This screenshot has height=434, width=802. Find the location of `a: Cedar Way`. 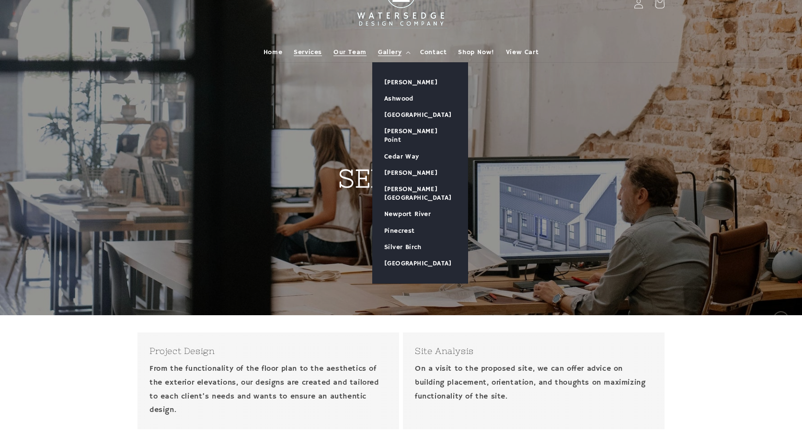

a: Cedar Way is located at coordinates (420, 157).